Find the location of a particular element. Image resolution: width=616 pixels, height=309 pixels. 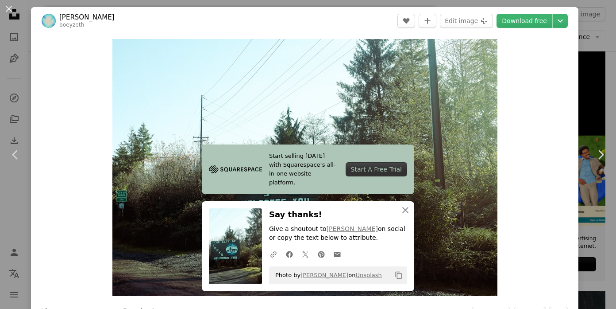

button: Edit image is located at coordinates (467, 21).